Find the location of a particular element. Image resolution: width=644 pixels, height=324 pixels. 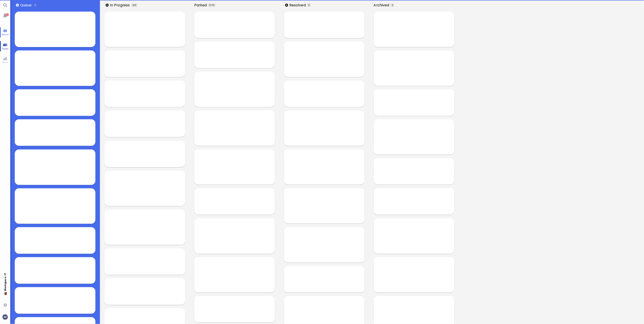

span: /10 is located at coordinates (213, 5).